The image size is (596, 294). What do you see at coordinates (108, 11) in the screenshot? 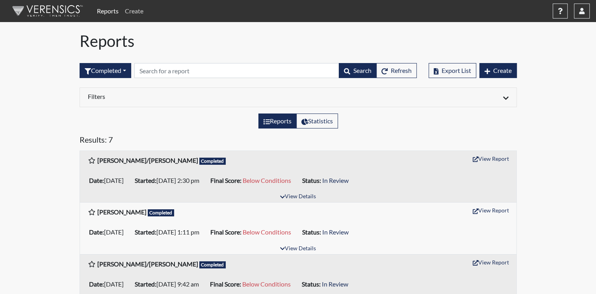
I see `a: Reports` at bounding box center [108, 11].